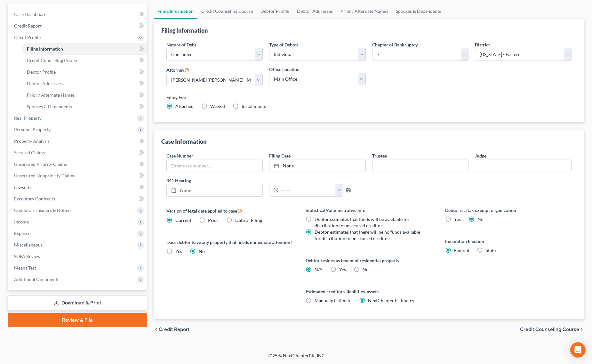  I want to click on a: Credit Counseling Course, so click(85, 61).